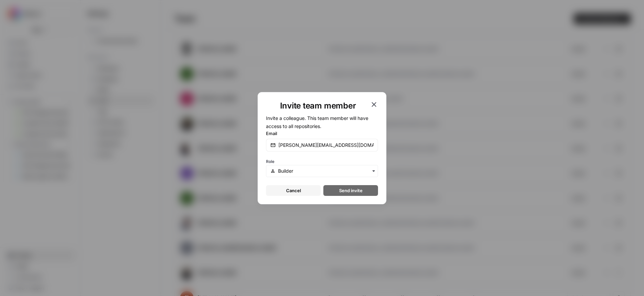 This screenshot has height=296, width=644. Describe the element at coordinates (326, 145) in the screenshot. I see `input: email@company.com` at that location.